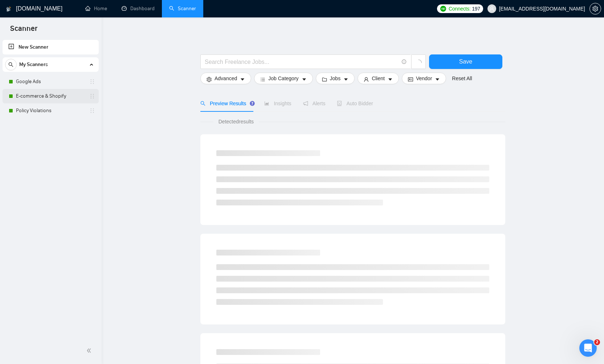 This screenshot has width=604, height=364. What do you see at coordinates (50, 111) in the screenshot?
I see `a: Policy Violations` at bounding box center [50, 111].